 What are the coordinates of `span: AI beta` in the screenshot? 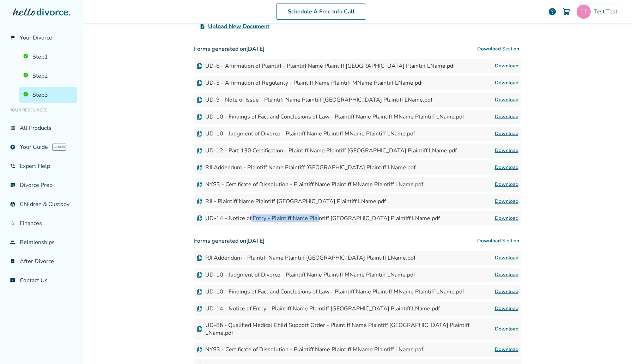 It's located at (59, 147).